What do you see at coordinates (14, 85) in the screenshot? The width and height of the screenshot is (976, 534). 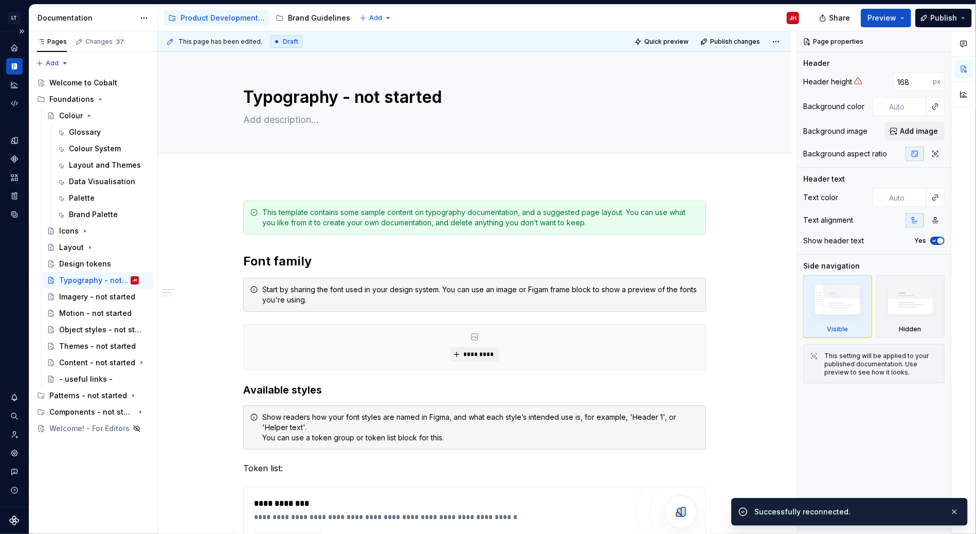 I see `div: Analytics` at bounding box center [14, 85].